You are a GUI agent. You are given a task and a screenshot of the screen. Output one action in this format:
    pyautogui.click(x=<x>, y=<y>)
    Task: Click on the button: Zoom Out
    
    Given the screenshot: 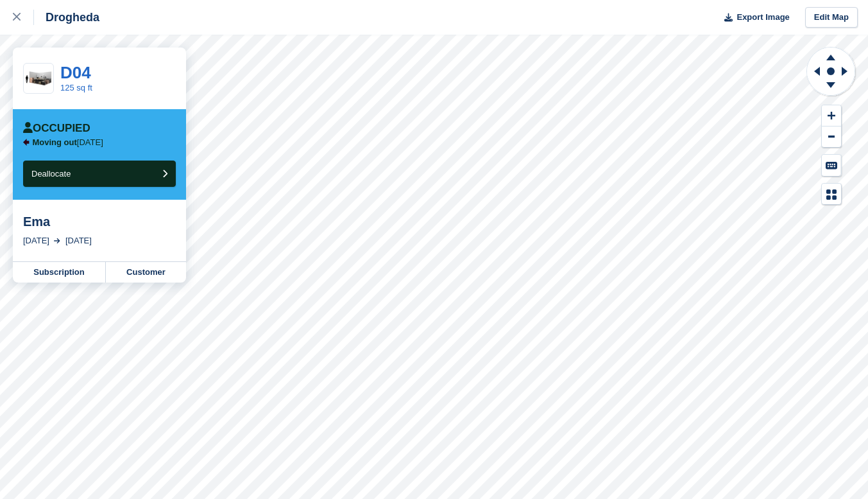 What is the action you would take?
    pyautogui.click(x=832, y=136)
    